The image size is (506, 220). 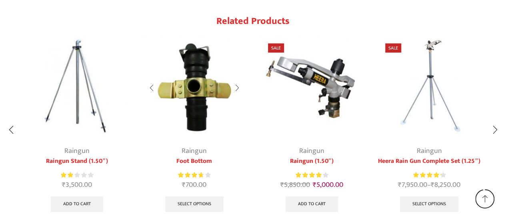 What do you see at coordinates (312, 88) in the screenshot?
I see `img: Heera Raingun 1.50` at bounding box center [312, 88].